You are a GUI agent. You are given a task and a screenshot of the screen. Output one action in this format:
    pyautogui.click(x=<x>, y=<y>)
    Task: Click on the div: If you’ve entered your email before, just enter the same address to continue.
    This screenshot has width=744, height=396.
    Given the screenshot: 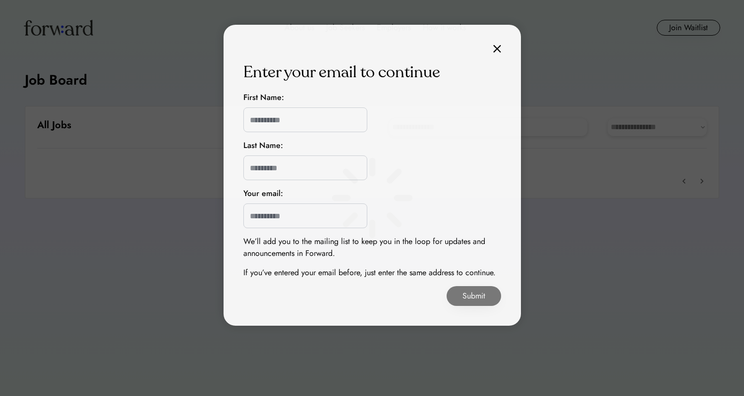 What is the action you would take?
    pyautogui.click(x=369, y=273)
    